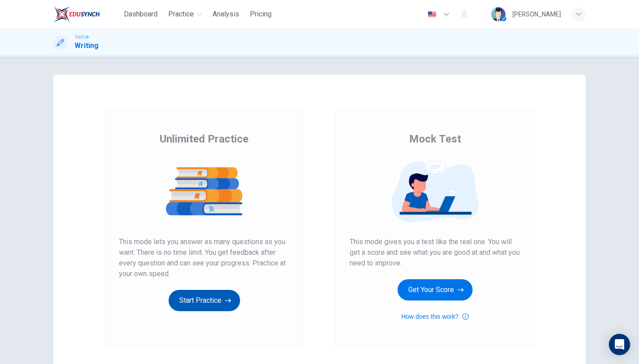  Describe the element at coordinates (204, 300) in the screenshot. I see `button: Start Practice` at that location.